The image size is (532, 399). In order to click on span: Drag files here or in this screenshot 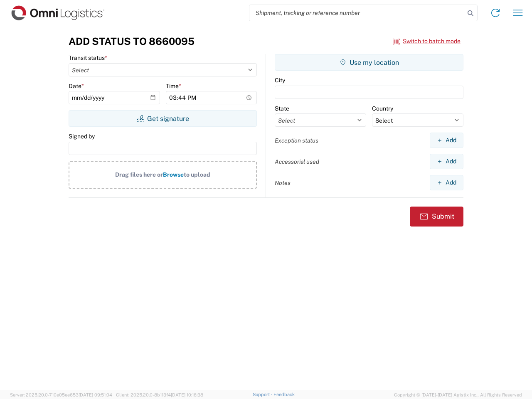, I will do `click(139, 175)`.